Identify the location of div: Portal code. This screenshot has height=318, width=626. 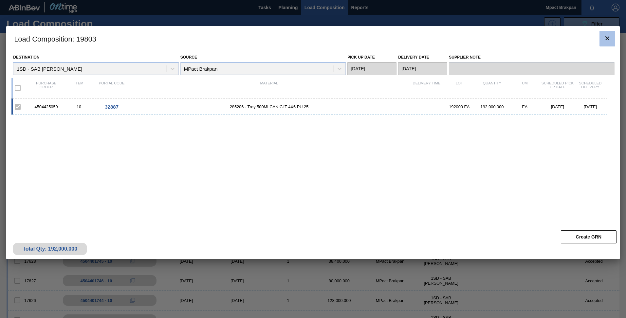
(112, 88).